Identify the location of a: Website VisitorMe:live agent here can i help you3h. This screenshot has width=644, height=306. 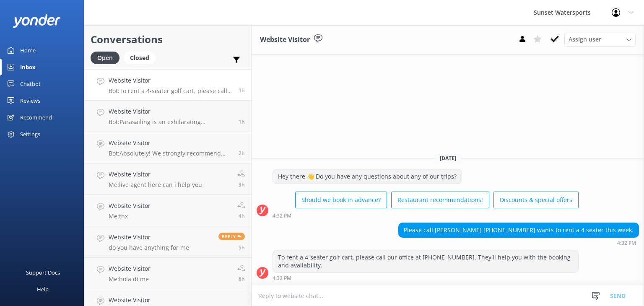
(168, 179).